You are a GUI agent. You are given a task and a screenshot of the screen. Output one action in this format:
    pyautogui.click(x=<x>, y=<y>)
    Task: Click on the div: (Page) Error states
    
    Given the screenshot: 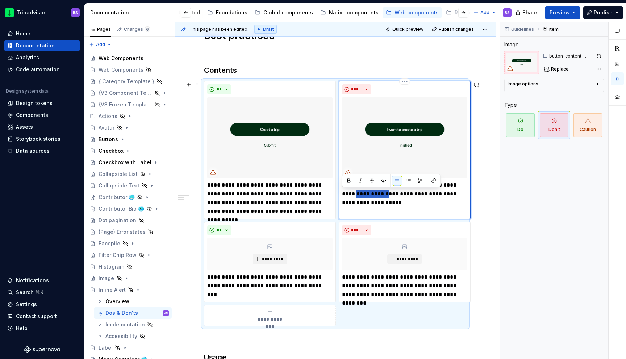 What is the action you would take?
    pyautogui.click(x=122, y=232)
    